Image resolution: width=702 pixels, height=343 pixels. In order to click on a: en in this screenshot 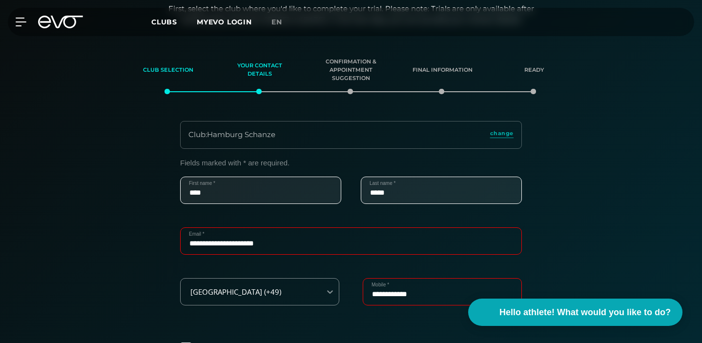, I will do `click(283, 22)`.